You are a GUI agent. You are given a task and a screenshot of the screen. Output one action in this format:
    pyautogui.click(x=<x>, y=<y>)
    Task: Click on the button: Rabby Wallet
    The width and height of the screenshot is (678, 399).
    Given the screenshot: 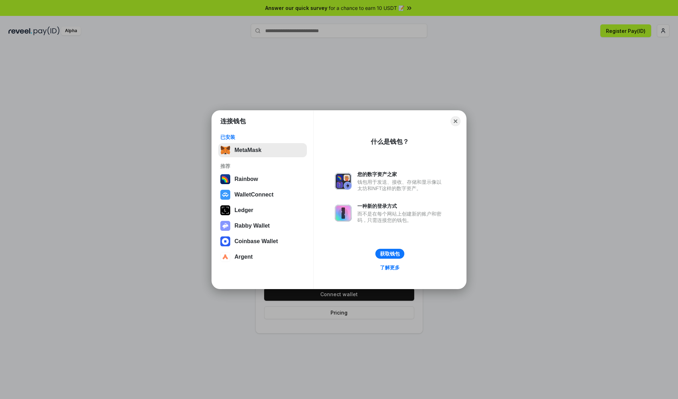 What is the action you would take?
    pyautogui.click(x=262, y=226)
    